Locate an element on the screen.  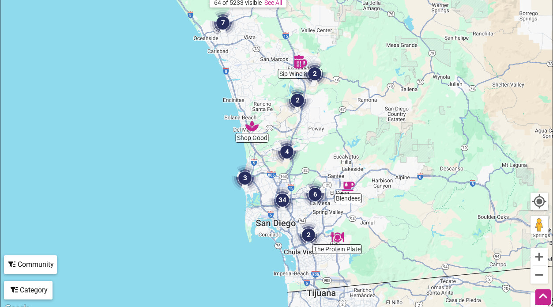
div: 3 is located at coordinates (245, 178).